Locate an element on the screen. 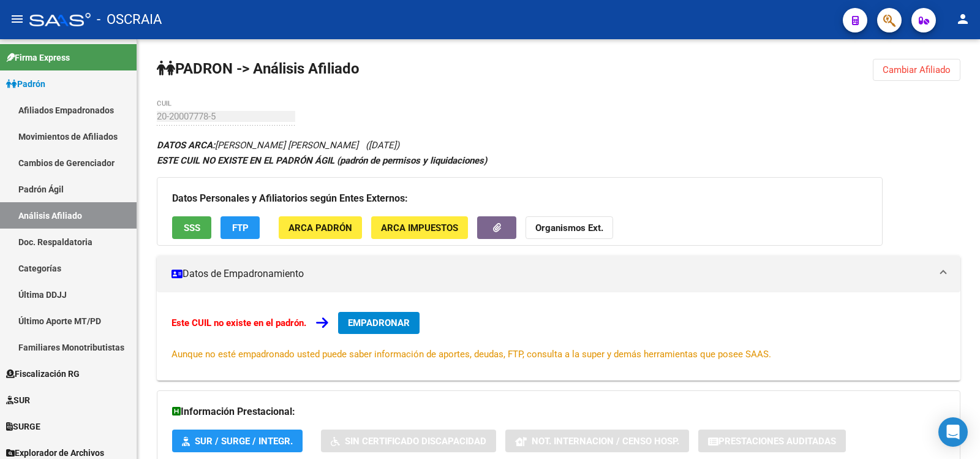  button: FTP is located at coordinates (240, 227).